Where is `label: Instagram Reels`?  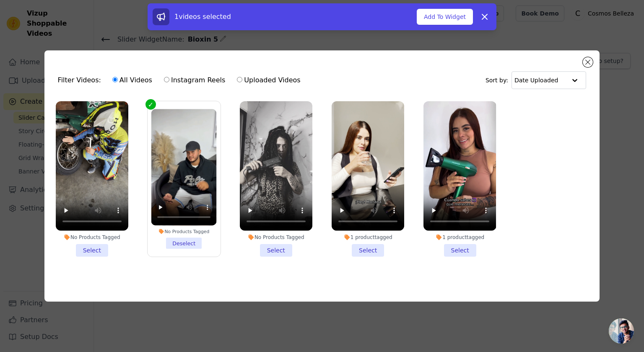
label: Instagram Reels is located at coordinates (194, 80).